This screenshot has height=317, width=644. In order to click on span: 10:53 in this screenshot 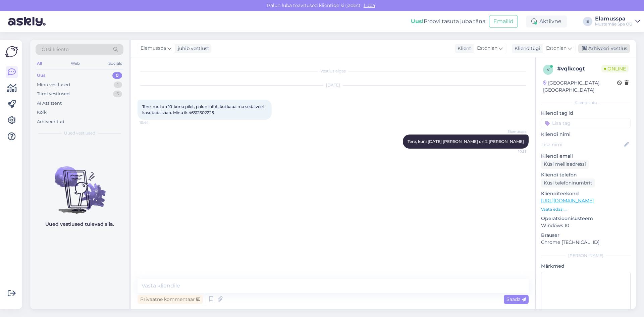, I will do `click(513, 152)`.